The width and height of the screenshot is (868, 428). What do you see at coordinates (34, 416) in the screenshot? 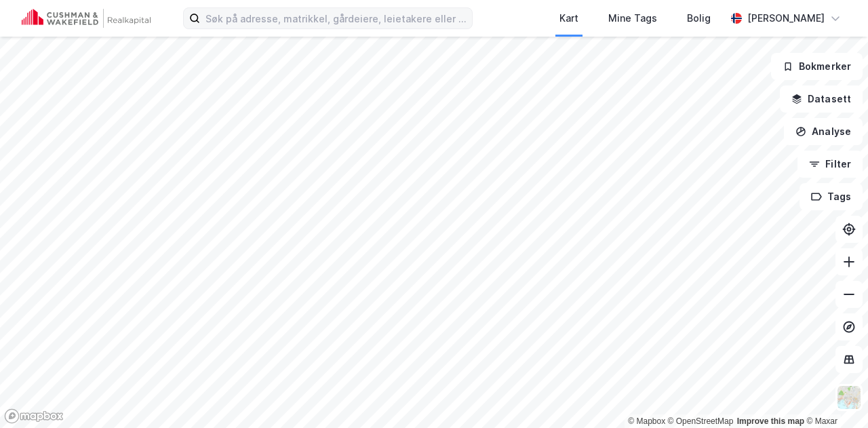
I see `a: Mapbox homepage` at bounding box center [34, 416].